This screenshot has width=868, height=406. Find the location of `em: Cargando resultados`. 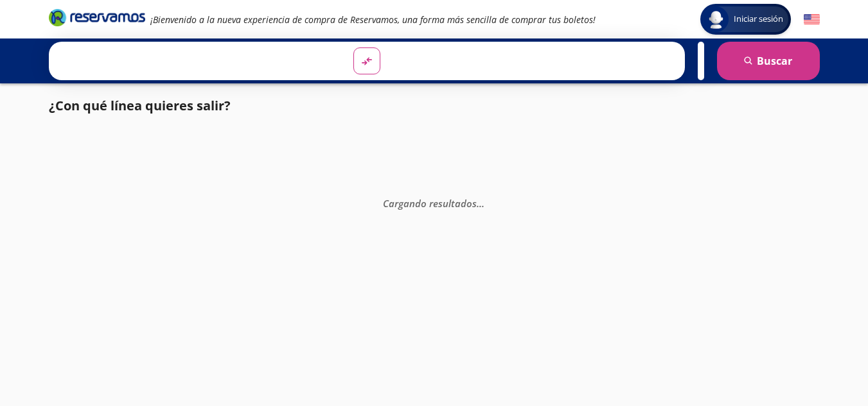

em: Cargando resultados is located at coordinates (433, 203).